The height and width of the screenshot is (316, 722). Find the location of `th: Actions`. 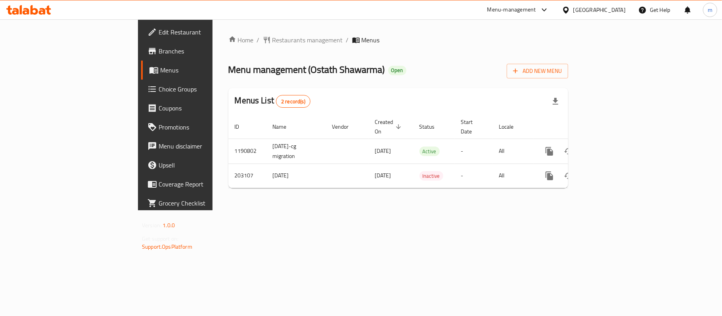

th: Actions is located at coordinates (578, 127).